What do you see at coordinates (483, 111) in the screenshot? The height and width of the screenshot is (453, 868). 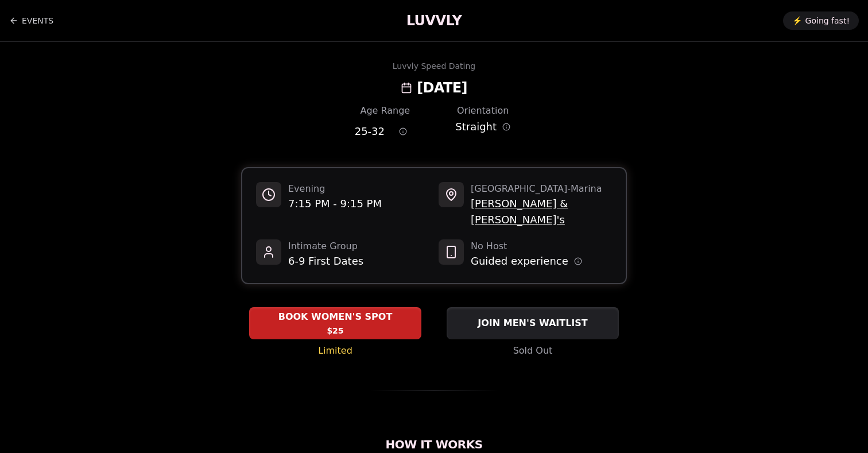 I see `div: Orientation` at bounding box center [483, 111].